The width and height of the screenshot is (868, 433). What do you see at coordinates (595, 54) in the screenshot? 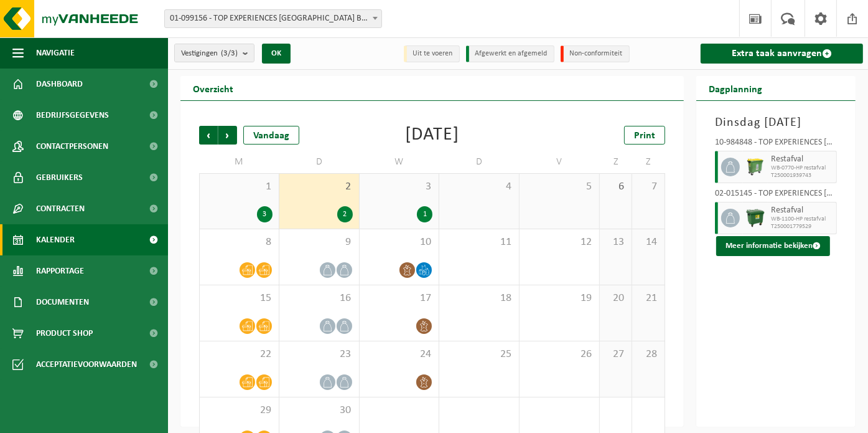
I see `li: Non-conformiteit` at bounding box center [595, 54].